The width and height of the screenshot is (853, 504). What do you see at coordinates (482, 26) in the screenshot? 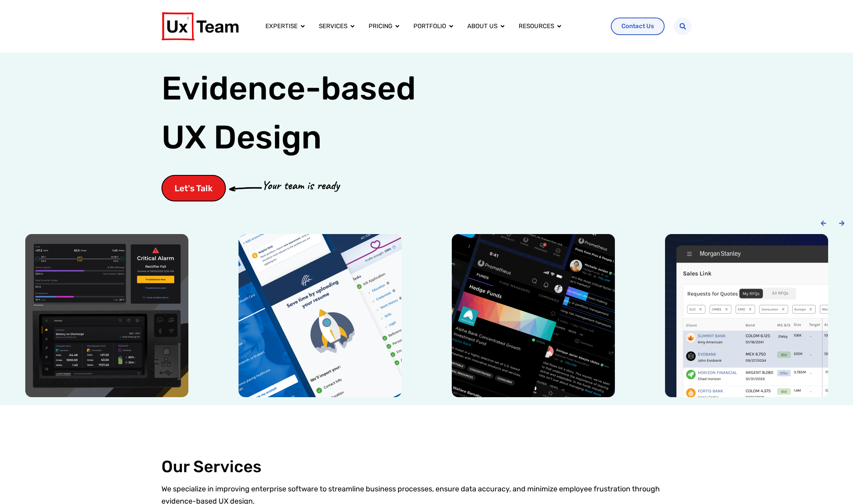
I see `a: About us` at bounding box center [482, 26].